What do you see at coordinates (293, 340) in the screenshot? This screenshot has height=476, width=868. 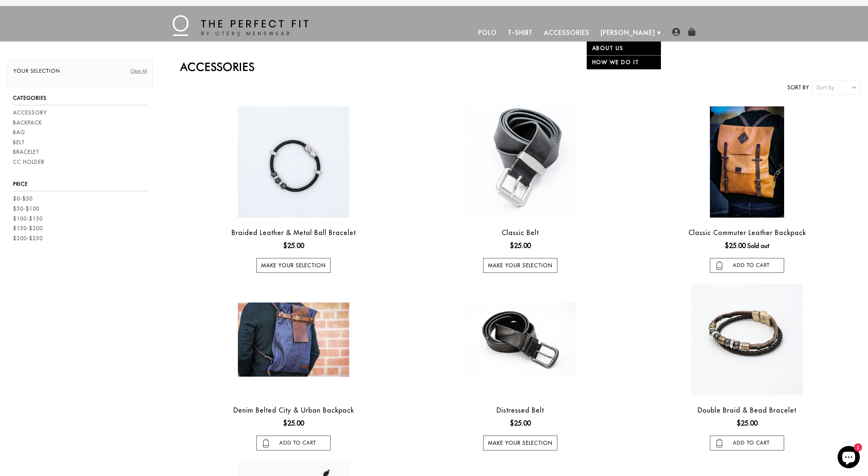 I see `a: stylish urban backpack` at bounding box center [293, 340].